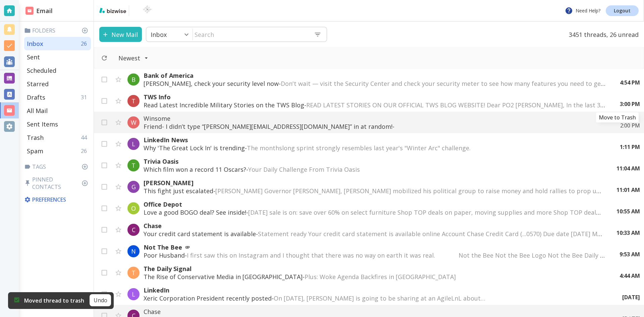  I want to click on p: Xeric Corporation President recently posted -, so click(376, 298).